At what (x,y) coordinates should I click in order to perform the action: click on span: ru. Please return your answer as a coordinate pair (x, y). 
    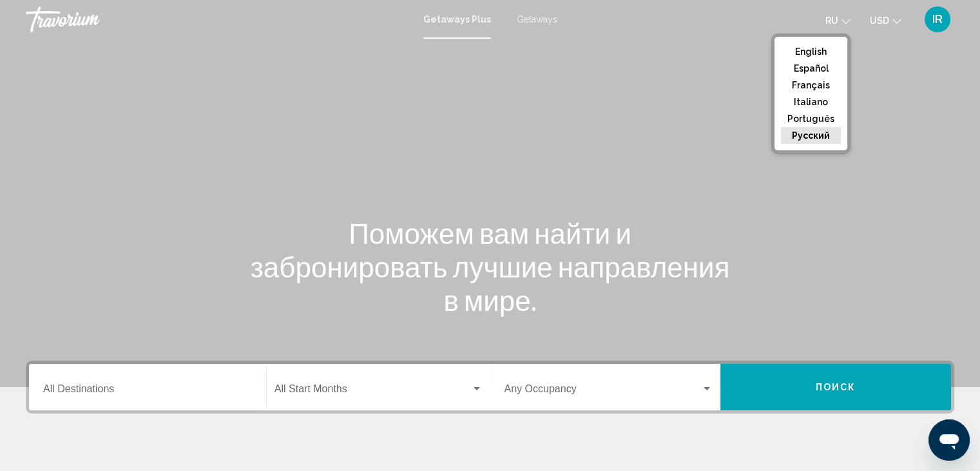
    Looking at the image, I should click on (832, 21).